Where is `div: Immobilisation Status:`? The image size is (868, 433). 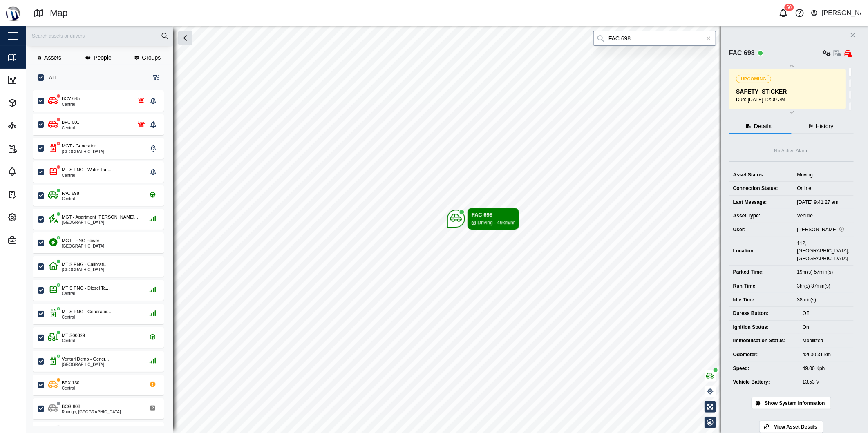
div: Immobilisation Status: is located at coordinates (764, 341).